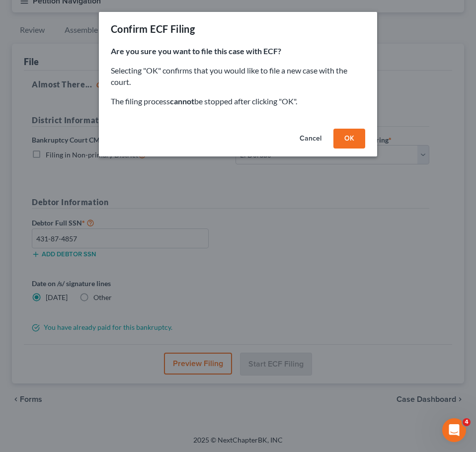 The height and width of the screenshot is (452, 476). What do you see at coordinates (152, 29) in the screenshot?
I see `div: Confirm ECF Filing` at bounding box center [152, 29].